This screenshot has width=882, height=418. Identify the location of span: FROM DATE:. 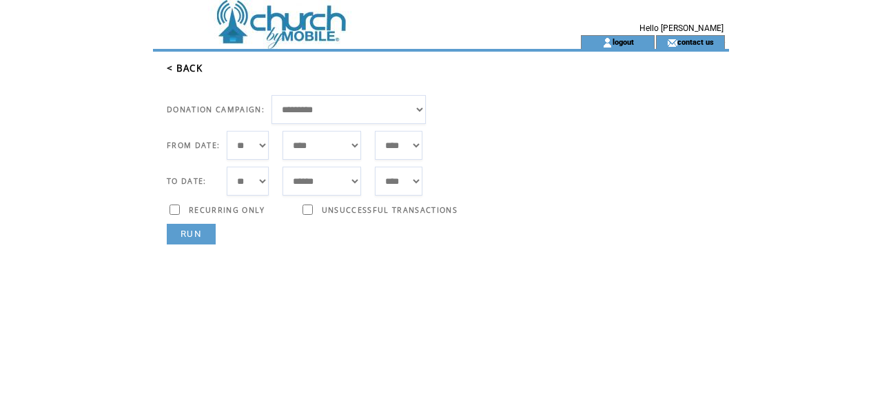
(193, 145).